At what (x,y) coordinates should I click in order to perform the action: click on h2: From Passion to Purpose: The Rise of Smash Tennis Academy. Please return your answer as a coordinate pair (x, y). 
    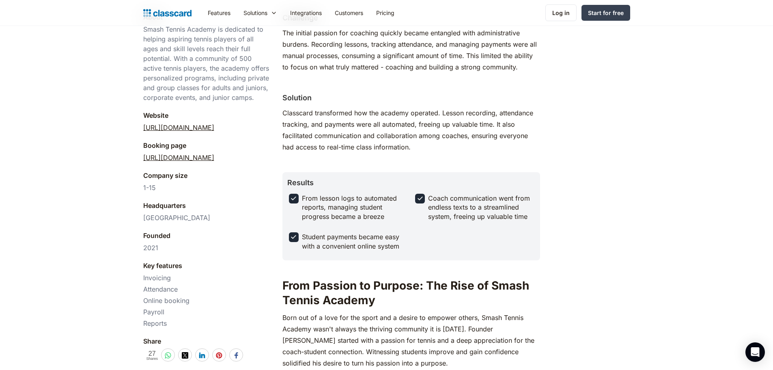
    Looking at the image, I should click on (411, 292).